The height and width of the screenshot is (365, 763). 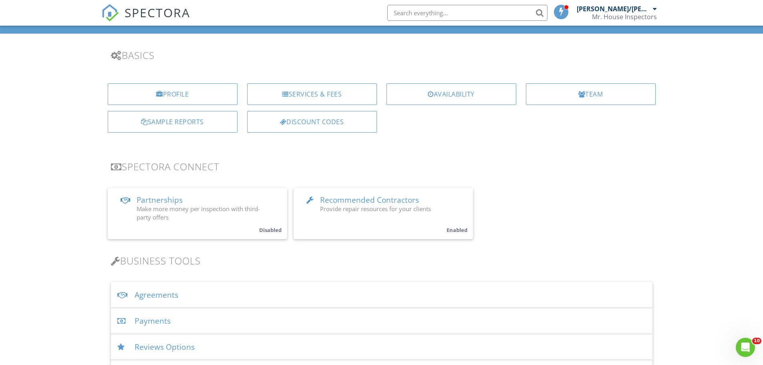 What do you see at coordinates (382, 166) in the screenshot?
I see `h3: Spectora Connect` at bounding box center [382, 166].